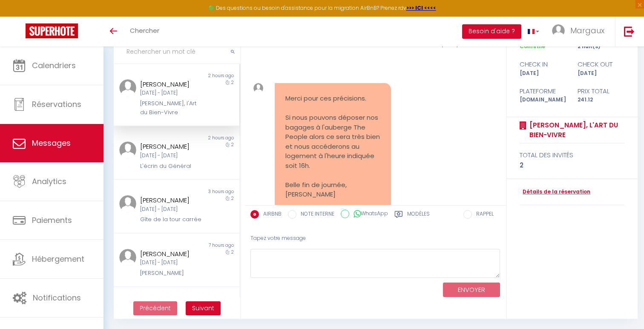 This screenshot has height=329, width=644. What do you see at coordinates (418, 215) in the screenshot?
I see `label: Modèles` at bounding box center [418, 215].